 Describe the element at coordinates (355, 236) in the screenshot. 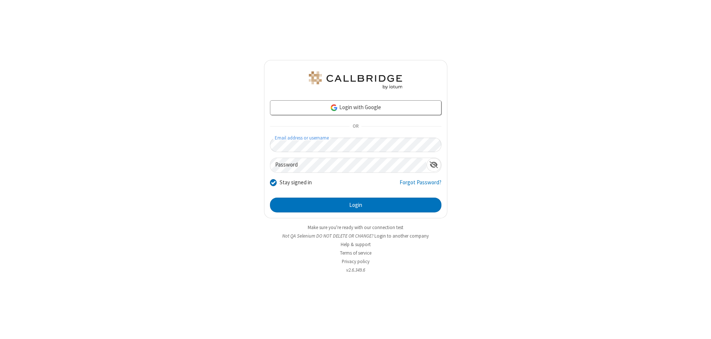

I see `li: Not QA Selenium DO NOT DELETE OR CHANGE?` at that location.